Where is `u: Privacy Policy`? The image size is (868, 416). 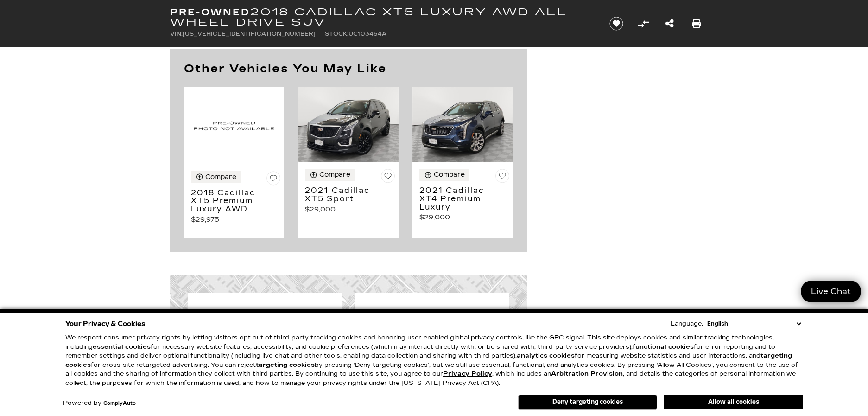 u: Privacy Policy is located at coordinates (468, 373).